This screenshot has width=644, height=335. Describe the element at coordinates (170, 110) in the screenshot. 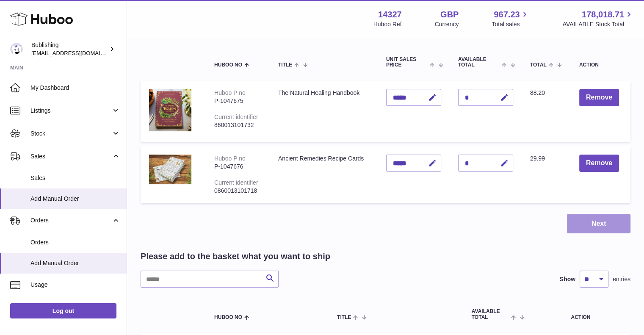

I see `img: The Natural Healing Handbook` at that location.